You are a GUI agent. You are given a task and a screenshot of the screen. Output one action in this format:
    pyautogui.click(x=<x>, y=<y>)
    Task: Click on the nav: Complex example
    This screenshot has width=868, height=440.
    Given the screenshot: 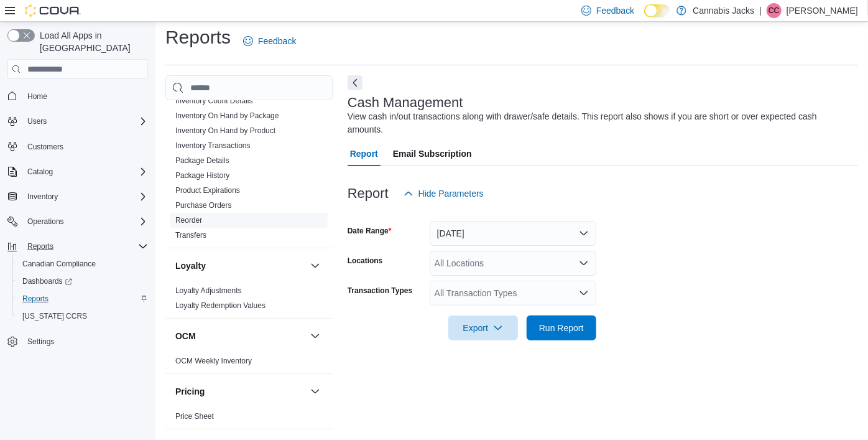 What is the action you would take?
    pyautogui.click(x=78, y=232)
    